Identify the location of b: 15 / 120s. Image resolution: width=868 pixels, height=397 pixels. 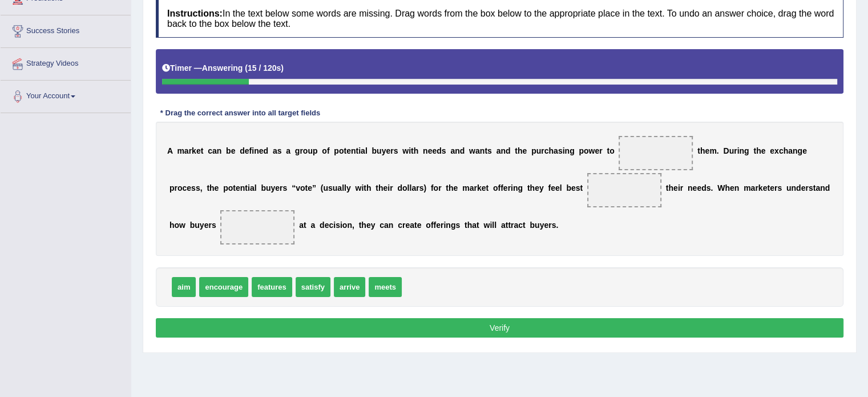
(264, 68).